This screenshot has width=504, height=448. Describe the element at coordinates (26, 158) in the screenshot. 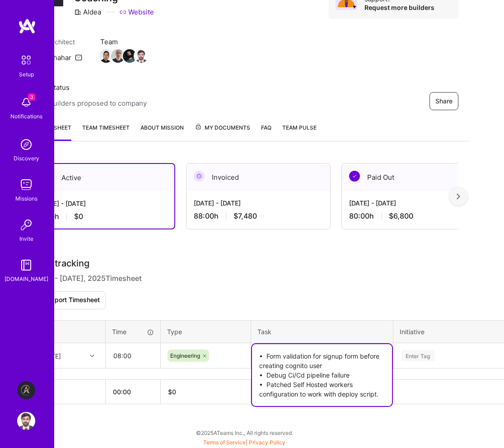

I see `div: Discovery` at that location.